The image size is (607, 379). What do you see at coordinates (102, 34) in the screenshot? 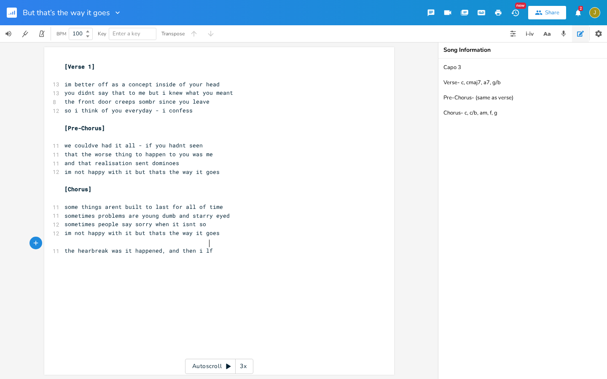
I see `div: Key` at bounding box center [102, 34].